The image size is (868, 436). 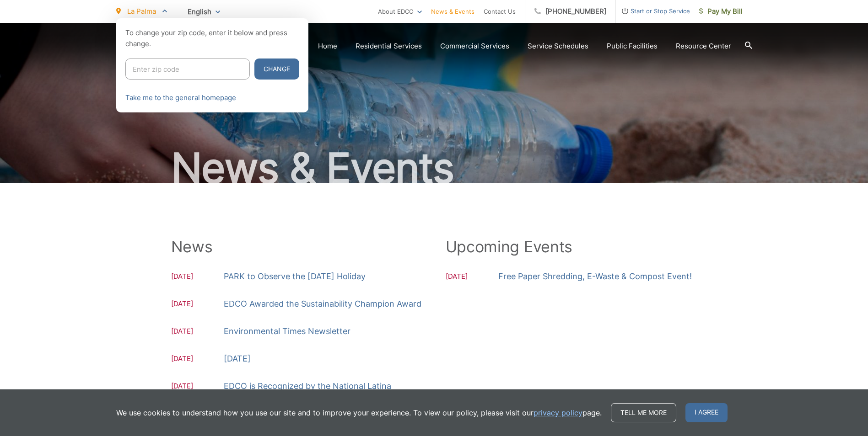 I want to click on a: News & Events, so click(x=453, y=11).